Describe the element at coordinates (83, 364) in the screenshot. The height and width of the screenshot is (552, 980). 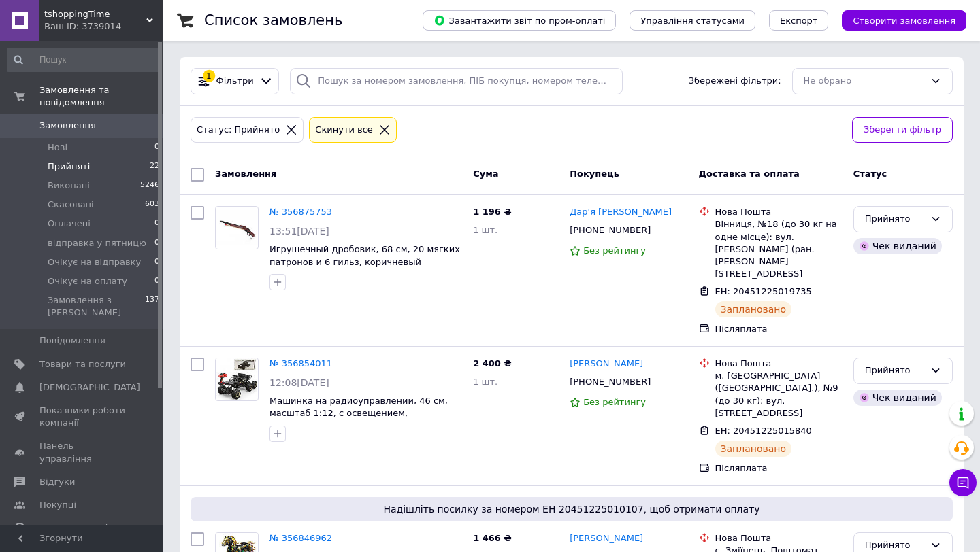
I see `span: Товари та послуги` at that location.